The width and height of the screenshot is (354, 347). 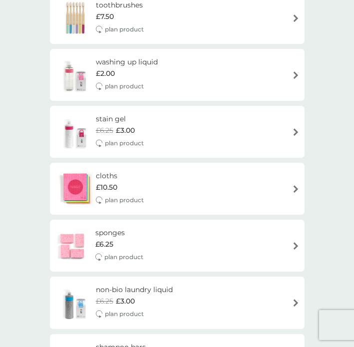 I want to click on img: washing up liquid, so click(x=75, y=75).